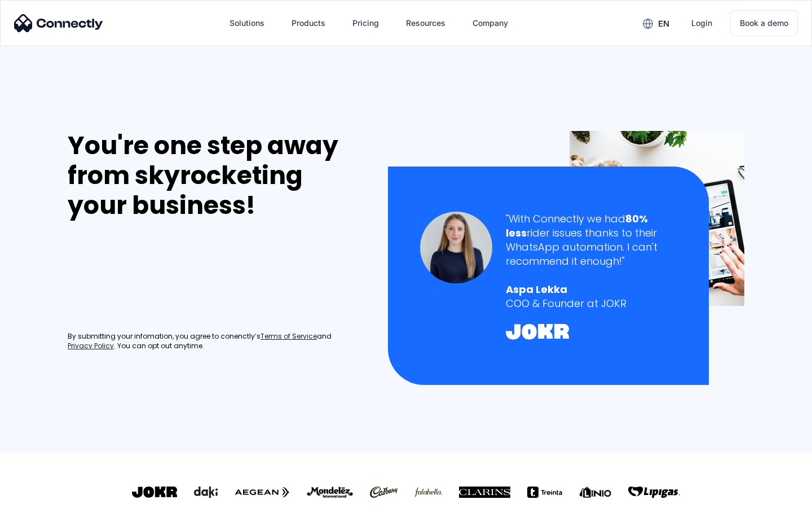 The width and height of the screenshot is (812, 508). I want to click on div: Solutions, so click(247, 23).